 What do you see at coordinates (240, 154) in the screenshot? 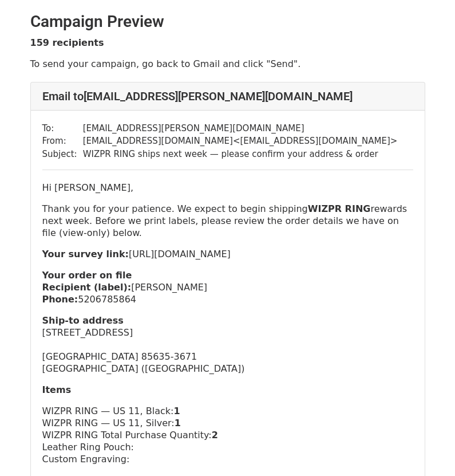
I see `td: WIZPR RING ships next week — please confirm your address & order` at bounding box center [240, 154].